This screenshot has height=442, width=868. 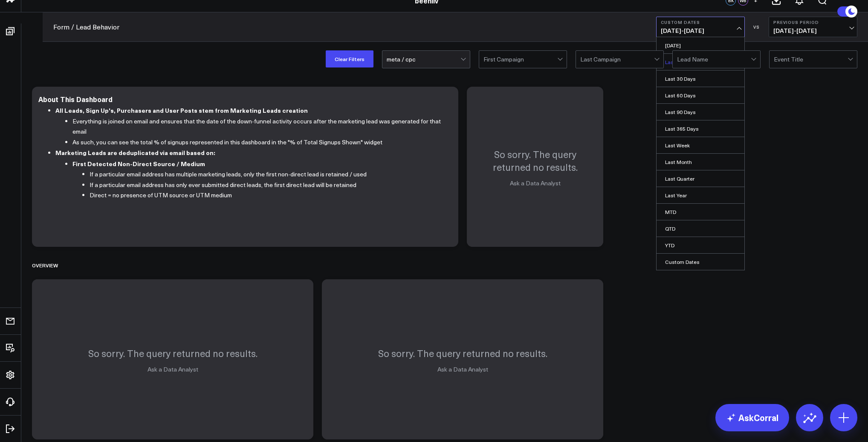 I want to click on a: Form / Lead Behavior, so click(x=86, y=27).